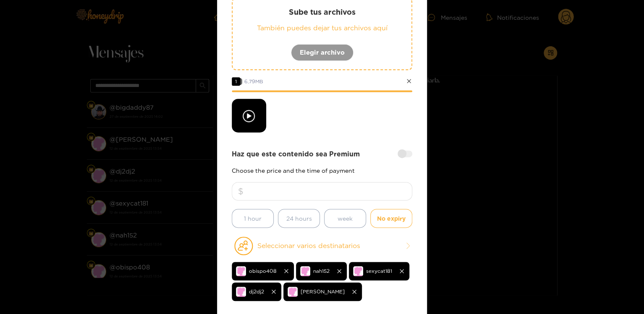 The height and width of the screenshot is (314, 644). What do you see at coordinates (379, 271) in the screenshot?
I see `font: sexycat181` at bounding box center [379, 271].